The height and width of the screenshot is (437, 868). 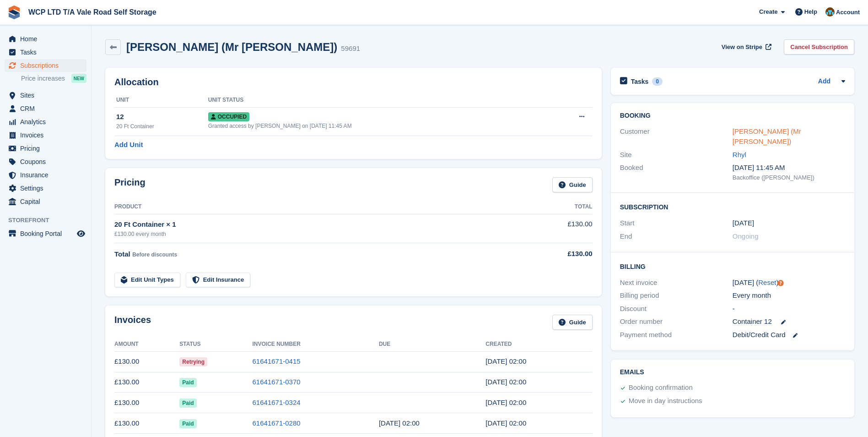 I want to click on th: Amount, so click(x=147, y=344).